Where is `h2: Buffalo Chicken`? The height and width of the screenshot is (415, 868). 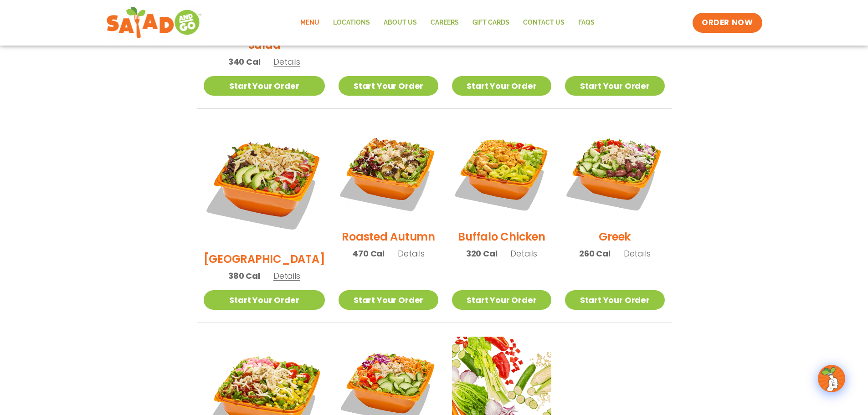 h2: Buffalo Chicken is located at coordinates (502, 236).